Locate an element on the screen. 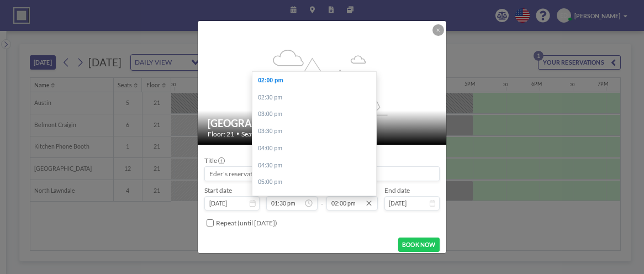 Image resolution: width=644 pixels, height=274 pixels. input: Eder's reservation is located at coordinates (322, 175).